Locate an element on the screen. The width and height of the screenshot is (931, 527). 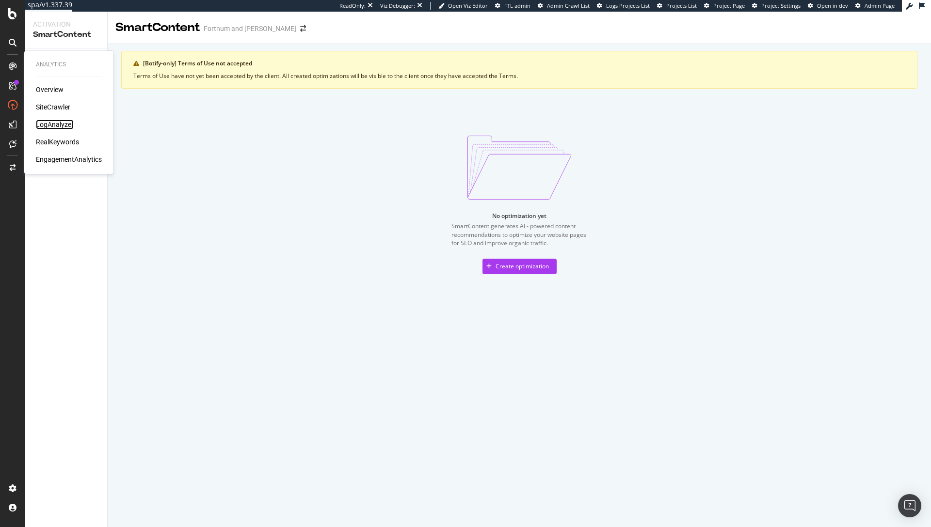
div: Viz Debugger: is located at coordinates (397, 6).